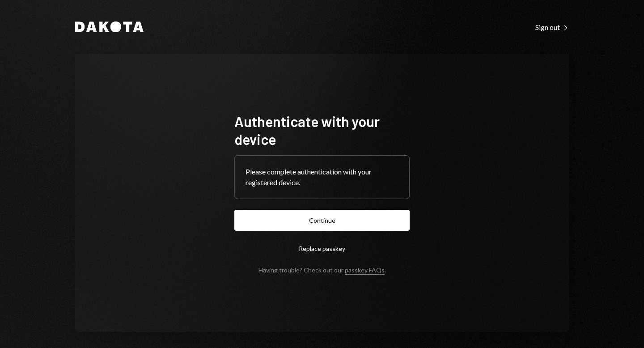  Describe the element at coordinates (322, 177) in the screenshot. I see `div: Please complete authentication with your registered device.` at that location.